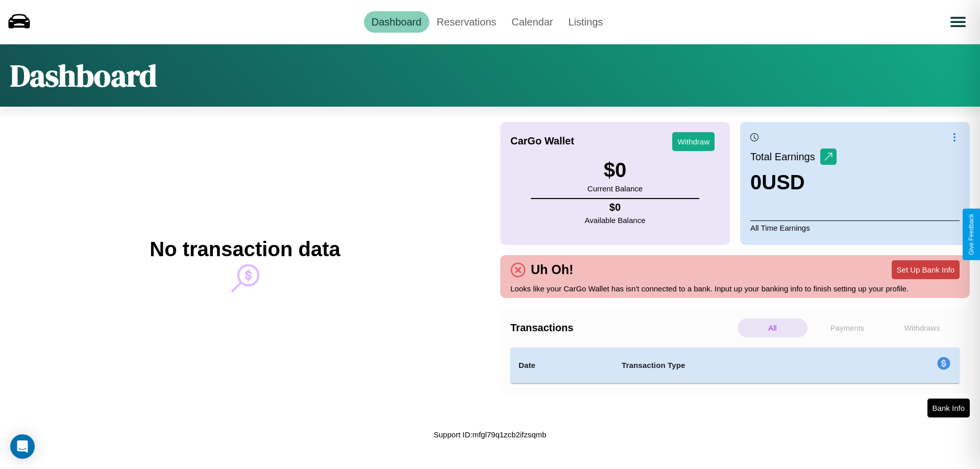 The image size is (980, 469). Describe the element at coordinates (542, 141) in the screenshot. I see `h4: CarGo Wallet` at that location.